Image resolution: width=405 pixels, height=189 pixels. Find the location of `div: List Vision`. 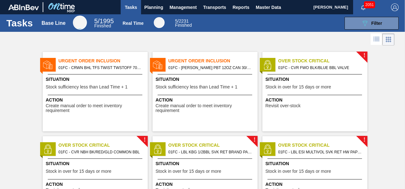

div: List Vision is located at coordinates (376, 39).